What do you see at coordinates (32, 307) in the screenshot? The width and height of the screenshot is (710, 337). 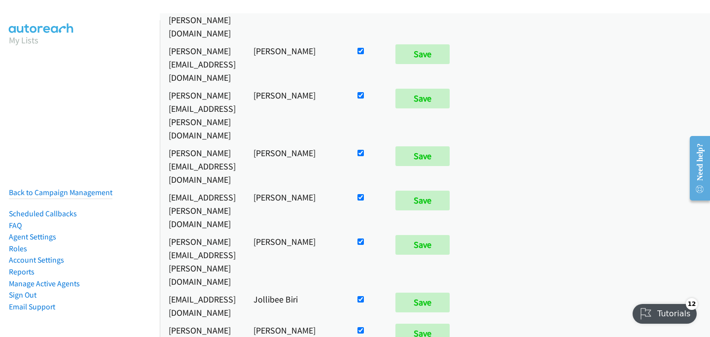 I see `a: Email Support` at bounding box center [32, 307].